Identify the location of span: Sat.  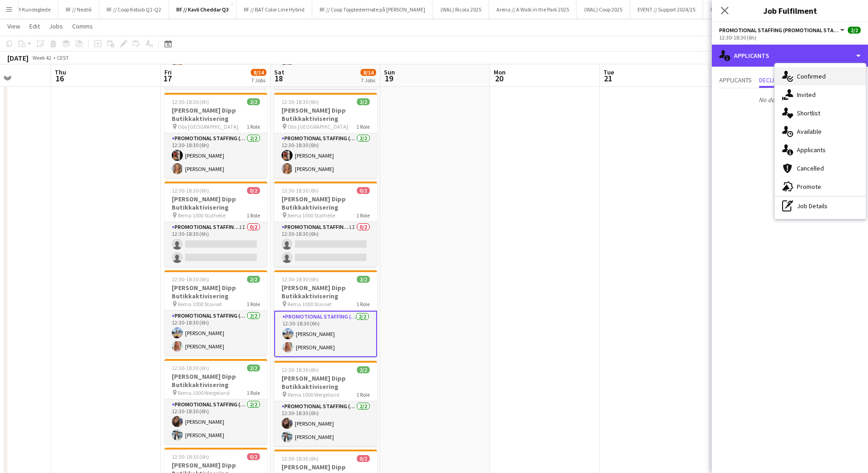
(279, 72).